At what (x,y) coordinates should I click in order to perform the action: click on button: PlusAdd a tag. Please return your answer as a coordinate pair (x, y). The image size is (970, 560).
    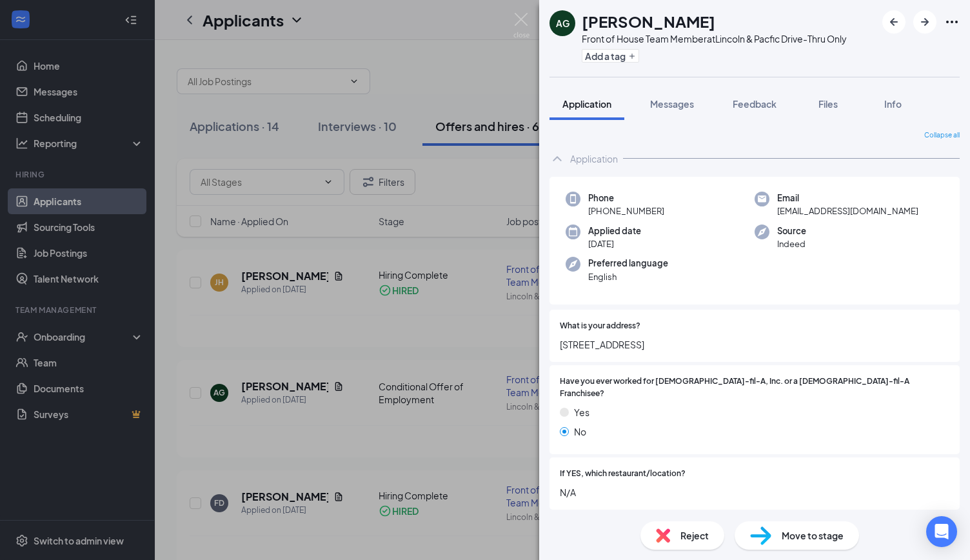
    Looking at the image, I should click on (610, 56).